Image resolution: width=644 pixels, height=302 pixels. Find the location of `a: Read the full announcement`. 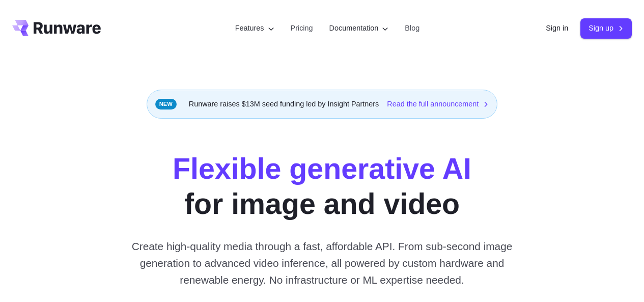

a: Read the full announcement is located at coordinates (438, 104).